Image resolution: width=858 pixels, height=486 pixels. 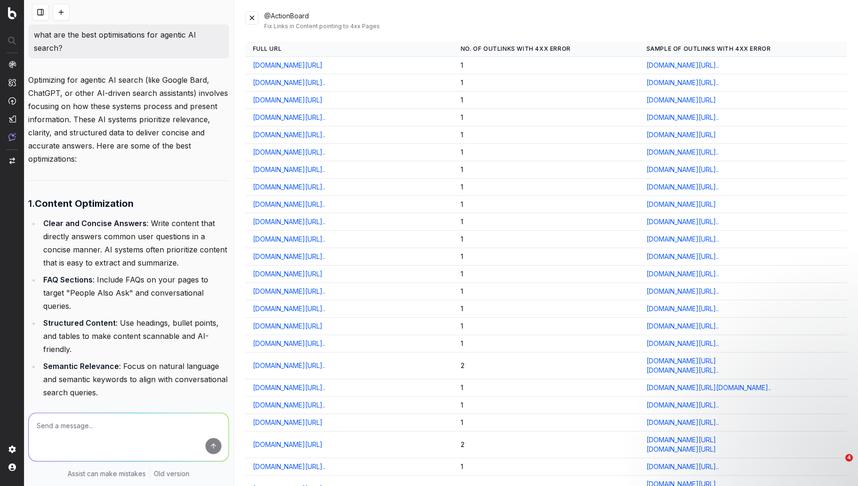 I want to click on th: Full URL, so click(x=349, y=49).